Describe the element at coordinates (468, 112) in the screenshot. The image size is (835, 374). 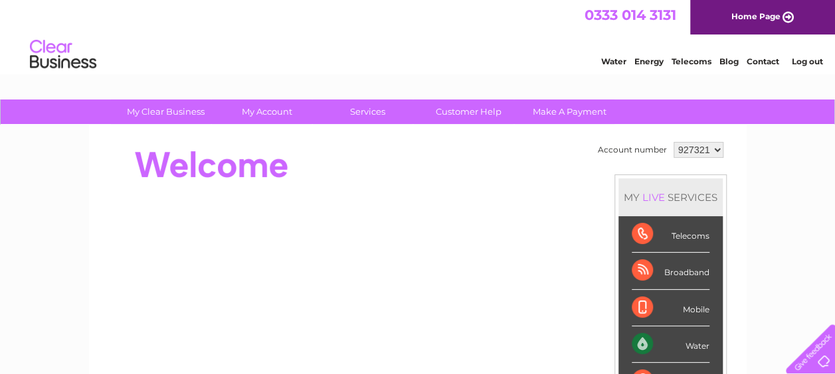
I see `a: Customer Help` at that location.